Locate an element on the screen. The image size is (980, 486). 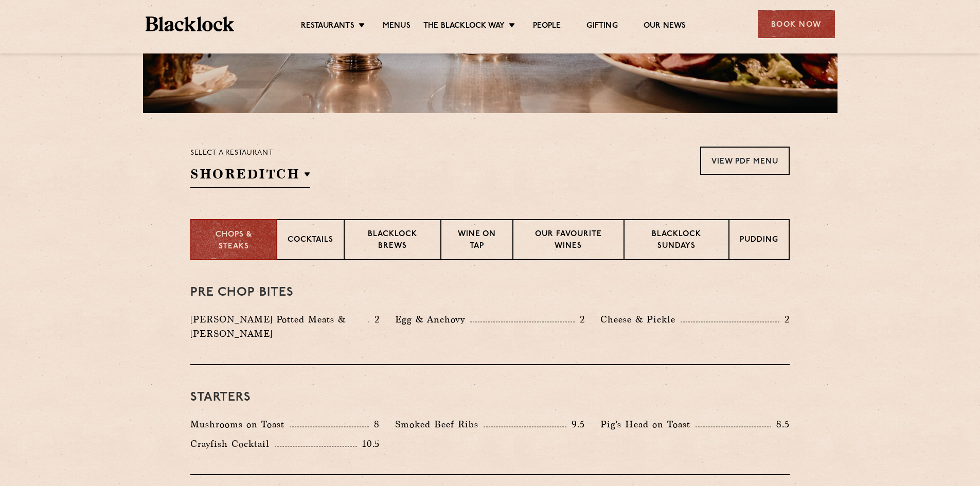
img: BL_Textured_Logo-footer-cropped.svg is located at coordinates (190, 24).